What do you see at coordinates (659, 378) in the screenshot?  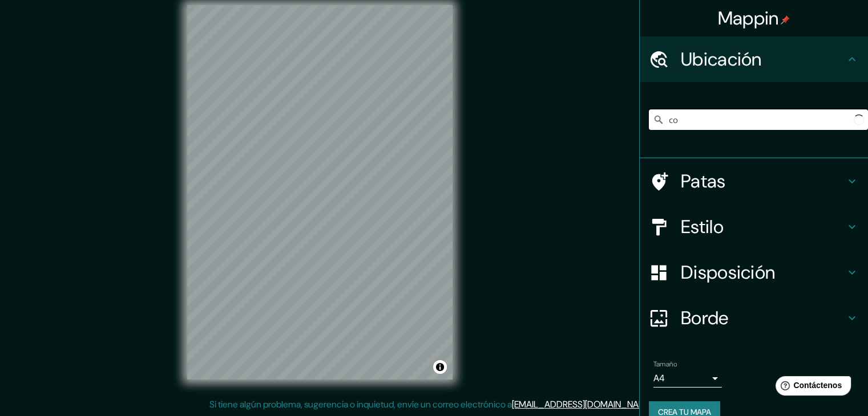 I see `font: A4` at bounding box center [659, 378].